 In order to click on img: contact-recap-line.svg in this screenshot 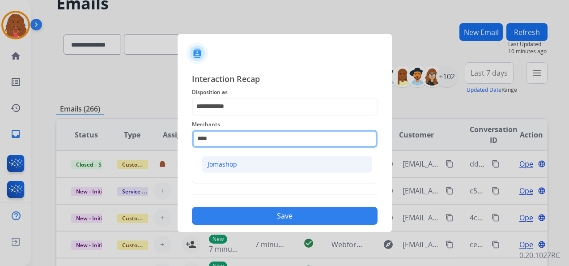, I will do `click(284, 194)`.